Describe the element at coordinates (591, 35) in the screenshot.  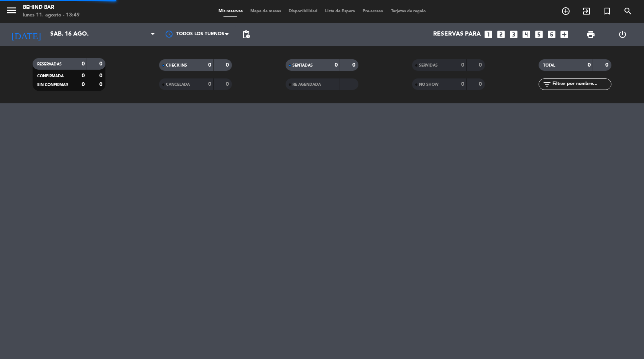
I see `span: print` at that location.